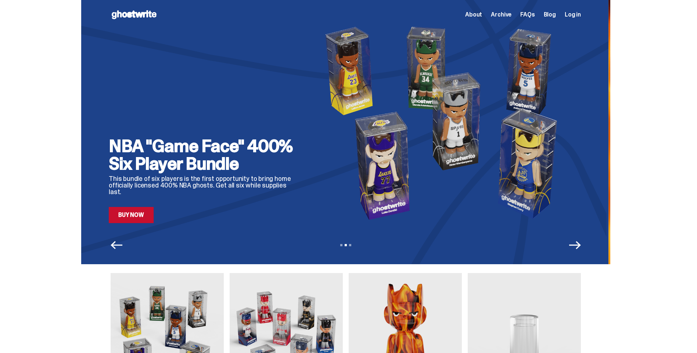 This screenshot has height=353, width=697. Describe the element at coordinates (501, 15) in the screenshot. I see `span: Archive` at that location.